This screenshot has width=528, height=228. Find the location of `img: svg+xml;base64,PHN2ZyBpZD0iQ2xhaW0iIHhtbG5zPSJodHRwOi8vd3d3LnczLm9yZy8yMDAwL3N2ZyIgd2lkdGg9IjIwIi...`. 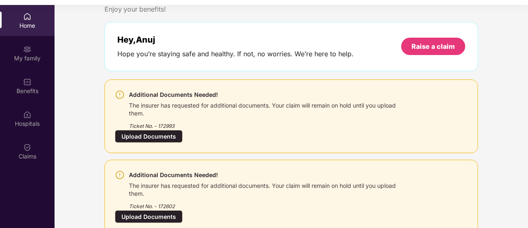

img: svg+xml;base64,PHN2ZyBpZD0iQ2xhaW0iIHhtbG5zPSJodHRwOi8vd3d3LnczLm9yZy8yMDAwL3N2ZyIgd2lkdGg9IjIwIi... is located at coordinates (27, 147).